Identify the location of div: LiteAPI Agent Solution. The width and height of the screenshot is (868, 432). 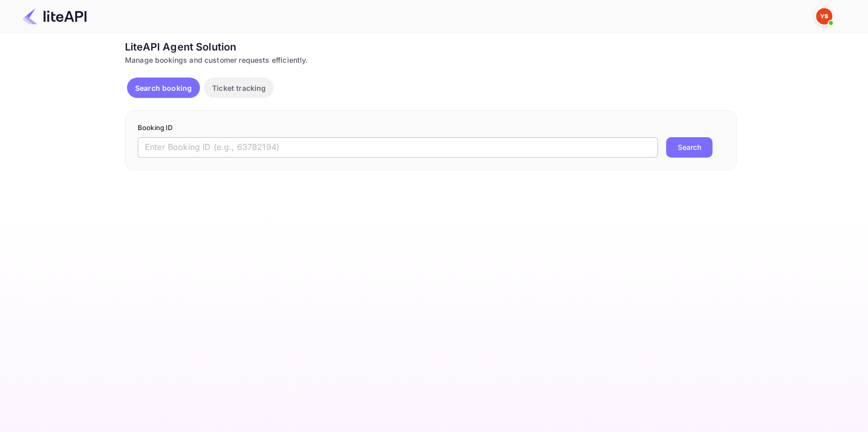
(431, 47).